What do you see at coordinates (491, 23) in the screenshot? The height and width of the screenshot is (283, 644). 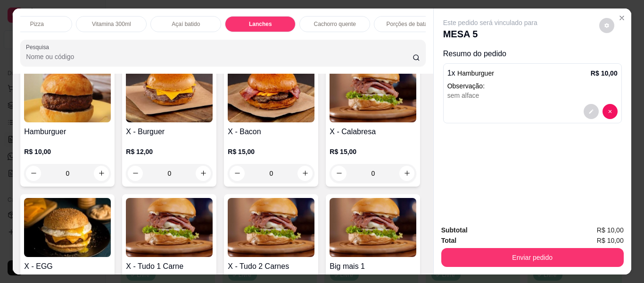 I see `p: Este pedido será vinculado para` at bounding box center [491, 23].